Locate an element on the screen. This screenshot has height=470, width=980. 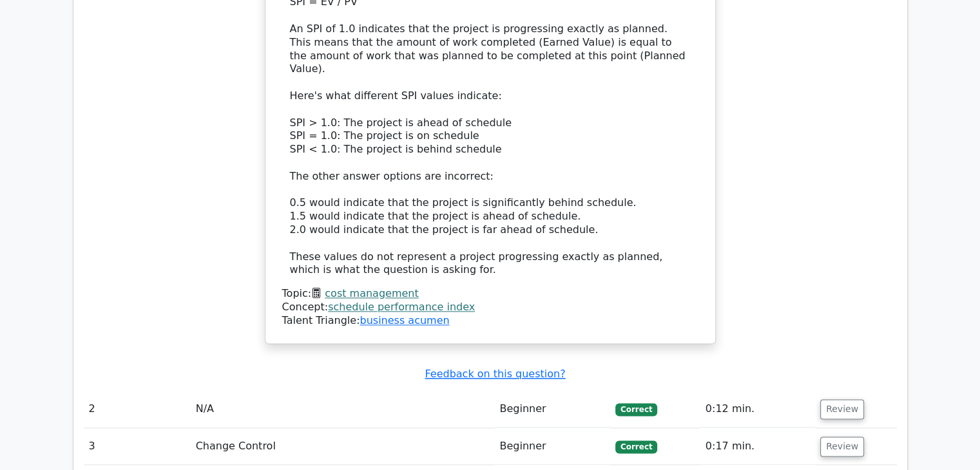
td: N/A is located at coordinates (342, 409).